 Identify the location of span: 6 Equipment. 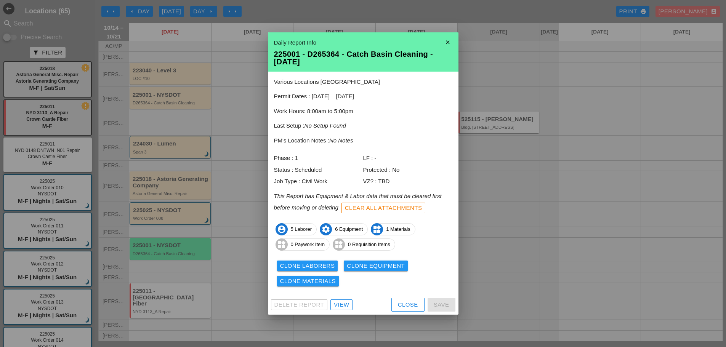
(344, 229).